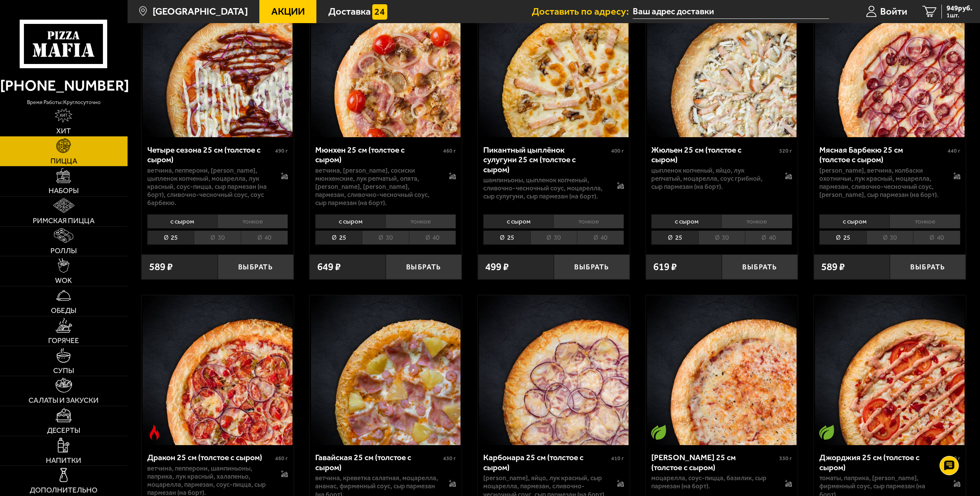  What do you see at coordinates (882, 155) in the screenshot?
I see `div: Мясная Барбекю 25 см (толстое с сыром)` at bounding box center [882, 155].